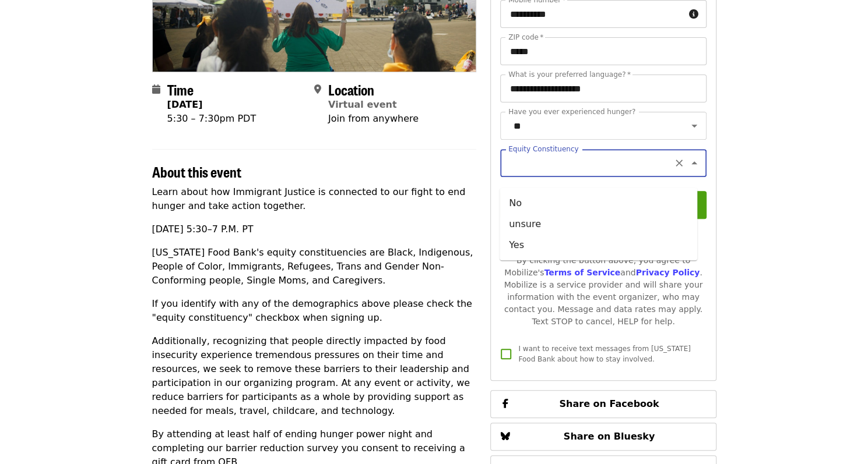  Describe the element at coordinates (351, 89) in the screenshot. I see `span: Location` at that location.